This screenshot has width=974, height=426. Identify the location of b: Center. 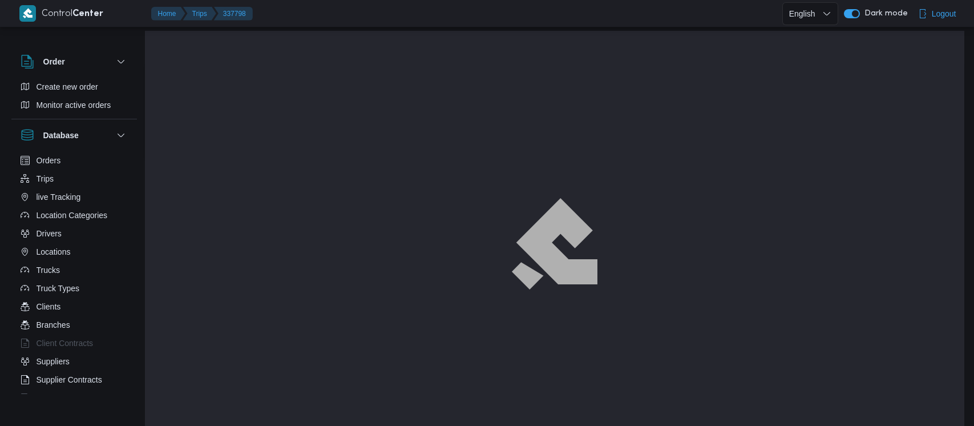
(88, 14).